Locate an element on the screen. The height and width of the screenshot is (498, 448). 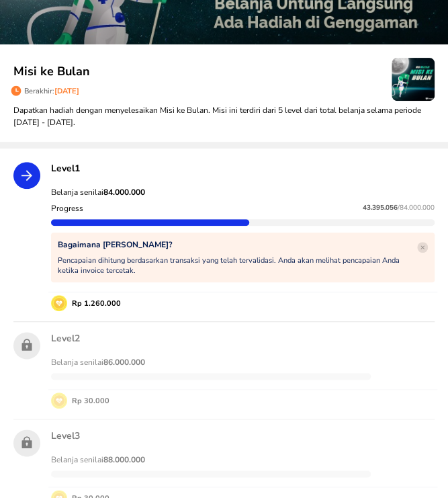
p: Rp 30.000 is located at coordinates (88, 400).